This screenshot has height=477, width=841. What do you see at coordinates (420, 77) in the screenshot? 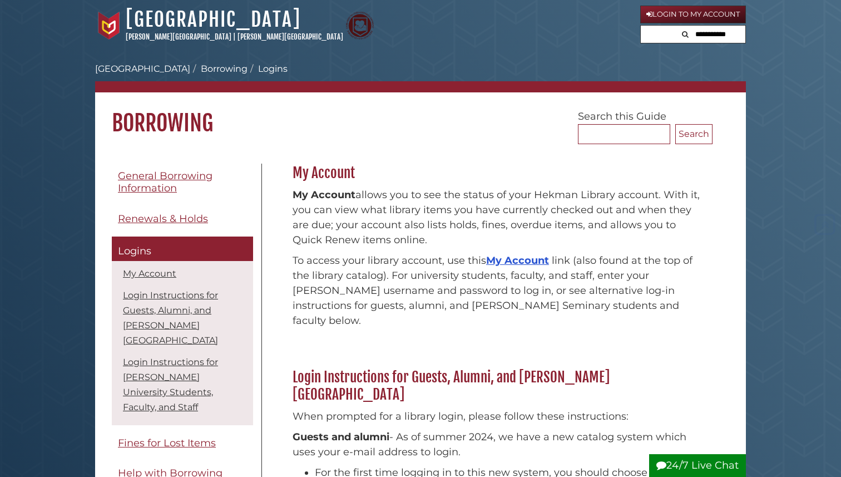
I see `nav: breadcrumb` at bounding box center [420, 77].